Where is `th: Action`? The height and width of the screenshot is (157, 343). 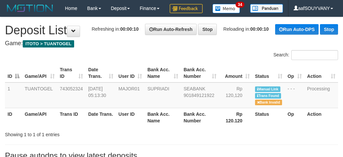 th: Action is located at coordinates (321, 117).